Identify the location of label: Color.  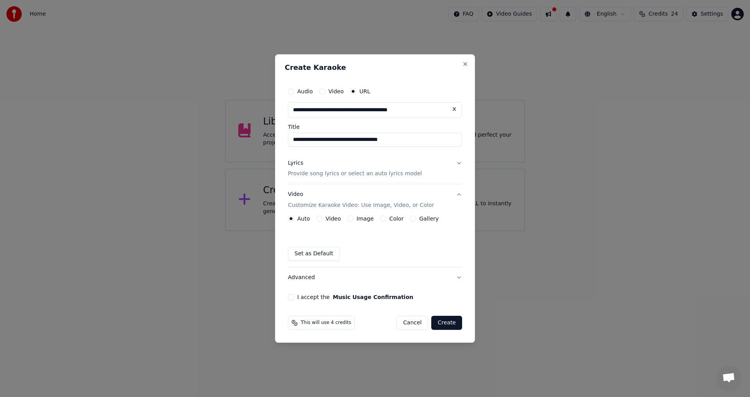
(396, 219).